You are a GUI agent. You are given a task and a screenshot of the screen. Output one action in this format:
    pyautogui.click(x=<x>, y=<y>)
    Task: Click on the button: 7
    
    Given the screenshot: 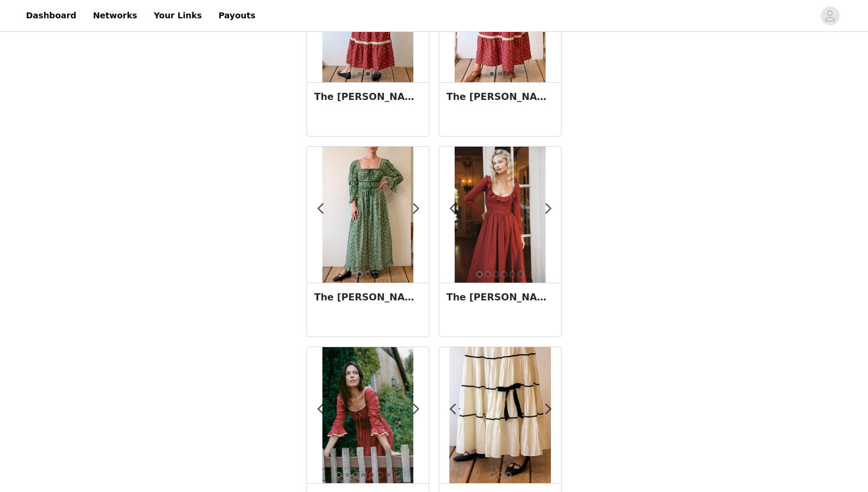 What is the action you would take?
    pyautogui.click(x=388, y=474)
    